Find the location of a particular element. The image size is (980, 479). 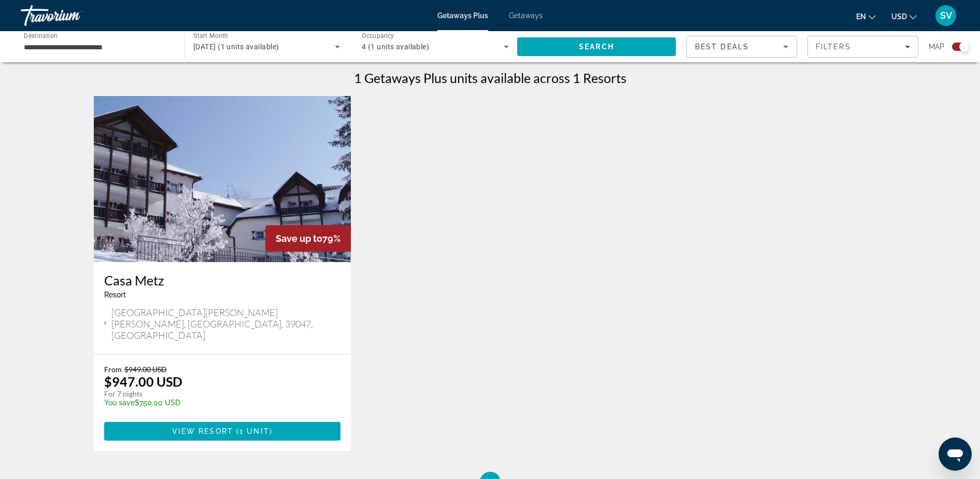

span: Search is located at coordinates (597, 46).